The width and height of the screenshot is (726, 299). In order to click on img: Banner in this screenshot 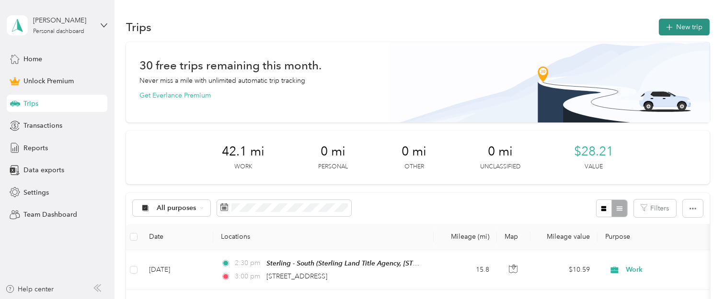, I will do `click(549, 82)`.